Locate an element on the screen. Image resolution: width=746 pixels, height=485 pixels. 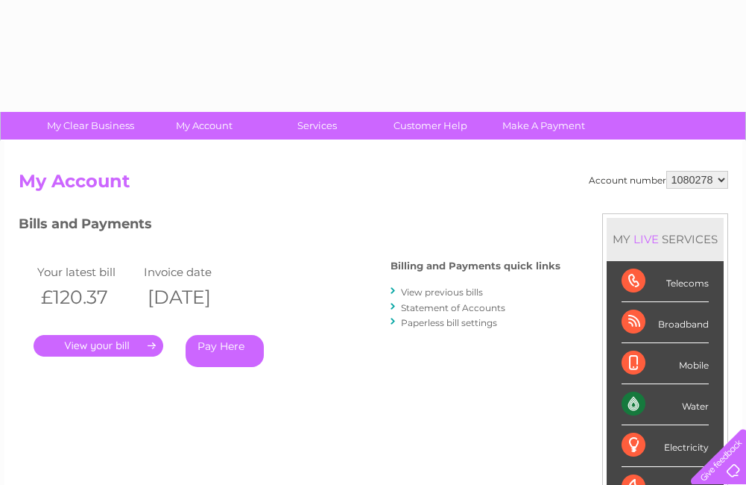
div: Electricity is located at coordinates (665, 445).